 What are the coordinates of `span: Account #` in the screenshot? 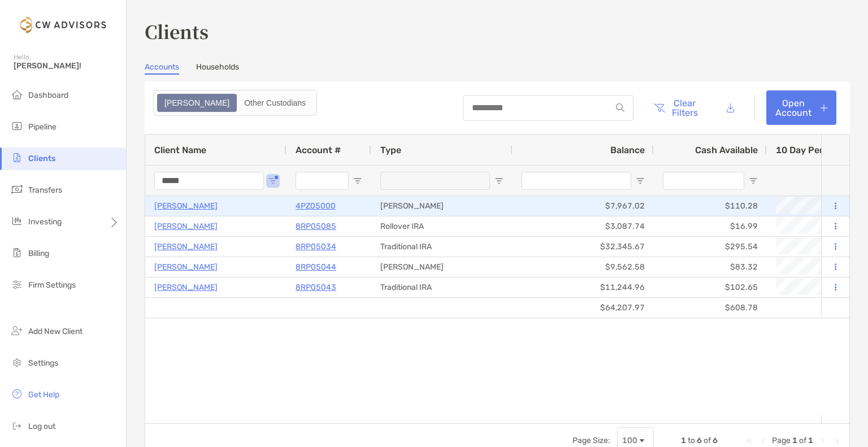 It's located at (318, 150).